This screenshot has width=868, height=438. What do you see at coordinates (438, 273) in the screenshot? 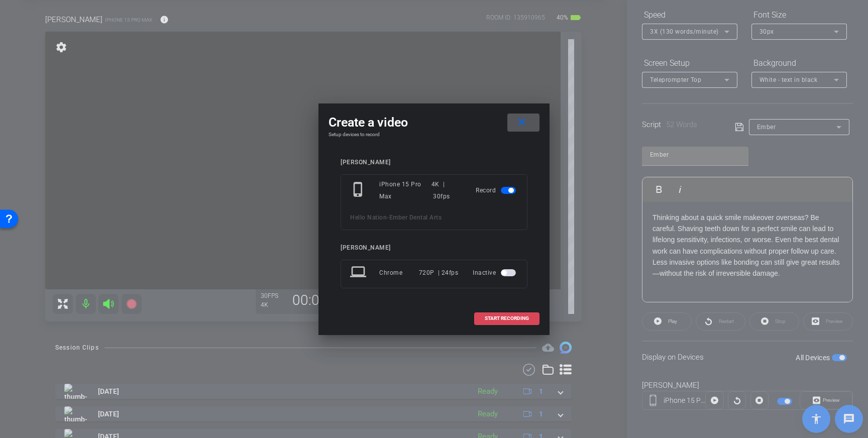
I see `div: 720P | 24fps` at bounding box center [438, 273].